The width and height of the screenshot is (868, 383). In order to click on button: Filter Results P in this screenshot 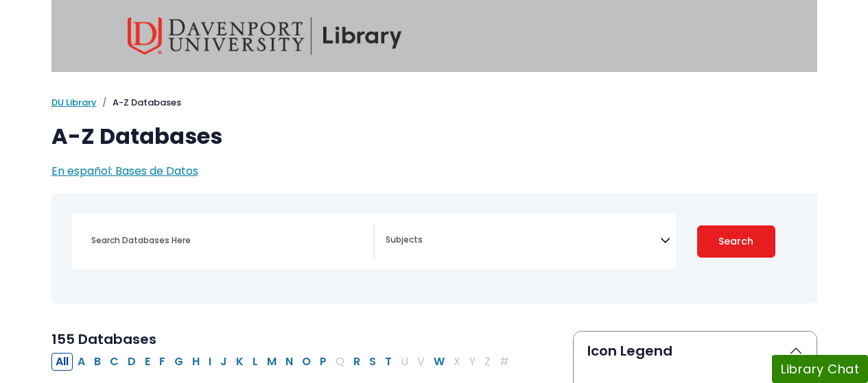, I will do `click(323, 362)`.